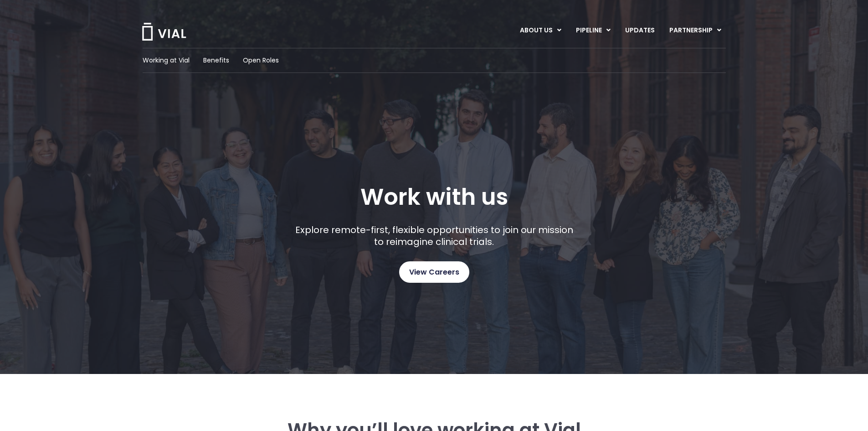 This screenshot has height=431, width=868. I want to click on span: Benefits, so click(216, 60).